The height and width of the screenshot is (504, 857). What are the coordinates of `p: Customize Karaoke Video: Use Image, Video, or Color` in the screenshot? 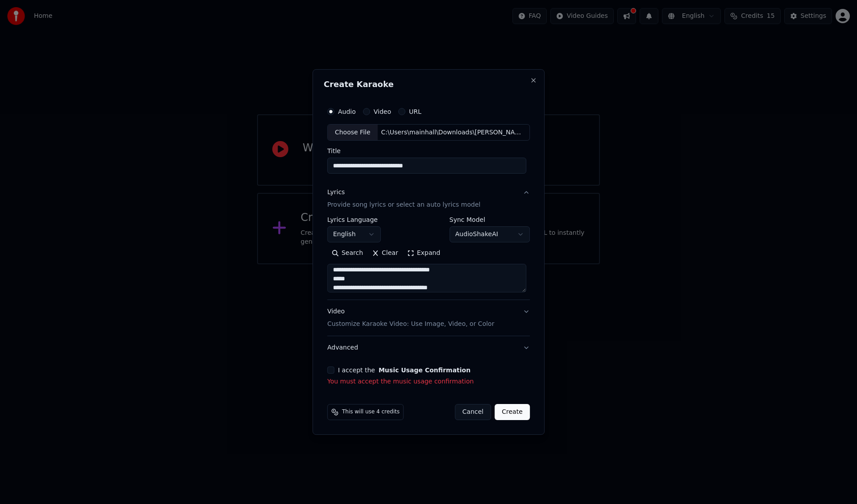 It's located at (411, 324).